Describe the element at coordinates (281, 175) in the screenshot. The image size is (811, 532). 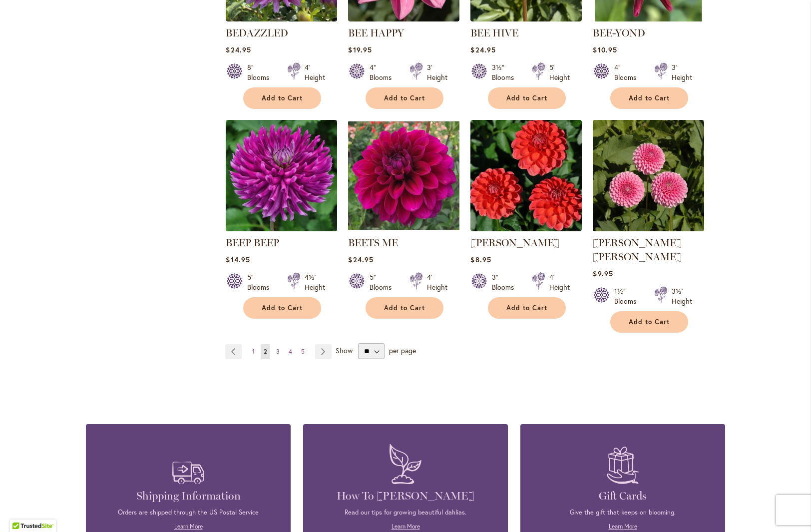
I see `img: BEEP BEEP` at that location.